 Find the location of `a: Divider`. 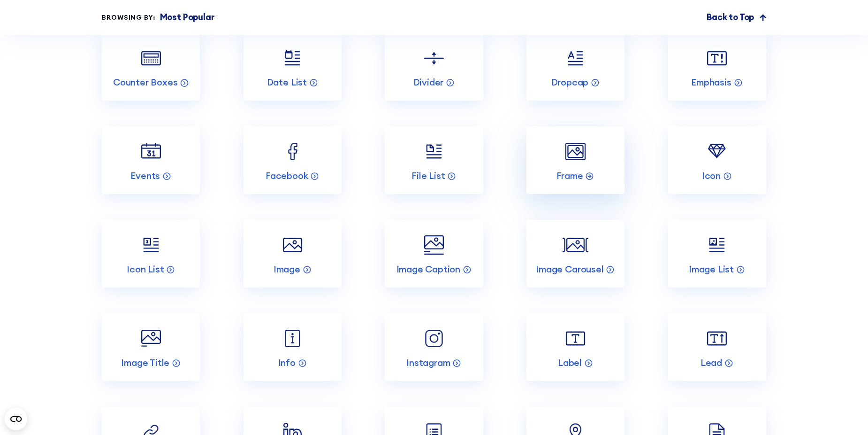

a: Divider is located at coordinates (434, 67).